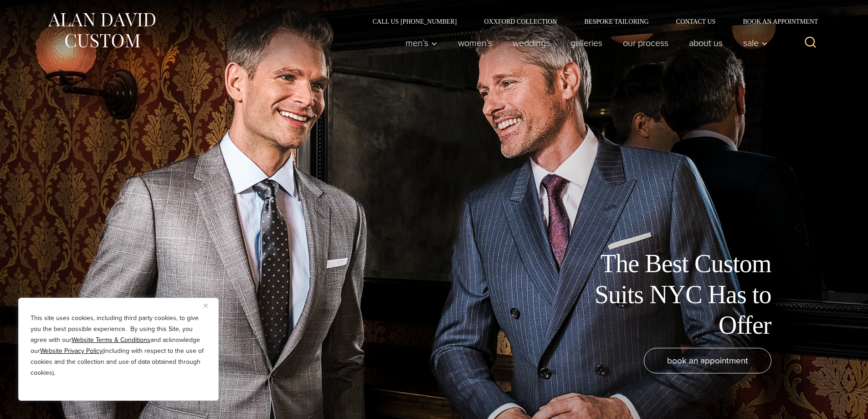  Describe the element at coordinates (71, 351) in the screenshot. I see `u: Website Privacy Policy` at that location.